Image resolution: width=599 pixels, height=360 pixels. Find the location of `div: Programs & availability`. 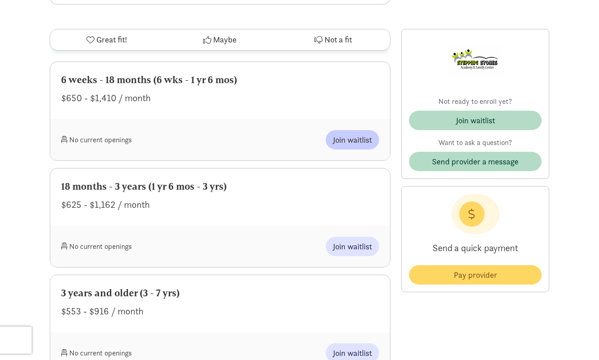

div: Programs & availability is located at coordinates (220, 38).